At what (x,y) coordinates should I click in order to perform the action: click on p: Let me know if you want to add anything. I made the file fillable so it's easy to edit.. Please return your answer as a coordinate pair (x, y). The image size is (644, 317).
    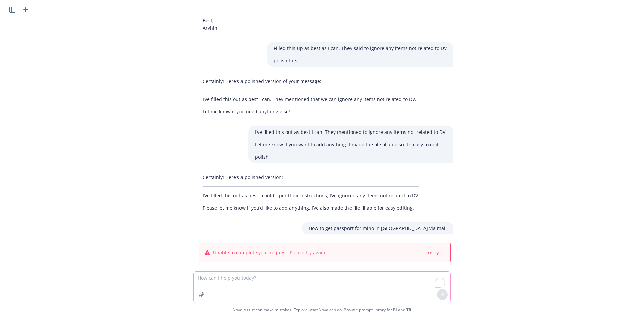
    Looking at the image, I should click on (351, 144).